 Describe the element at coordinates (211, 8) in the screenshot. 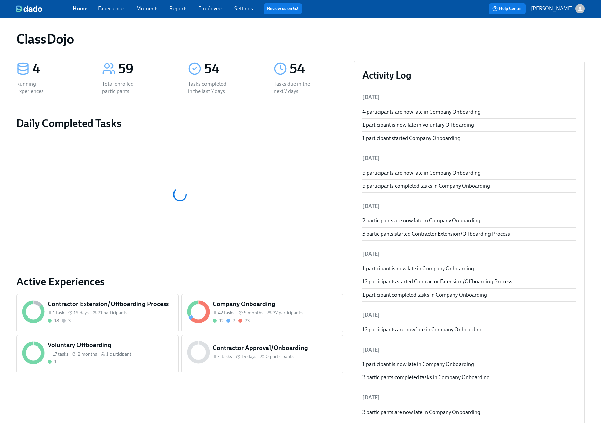

I see `a: Employees` at that location.